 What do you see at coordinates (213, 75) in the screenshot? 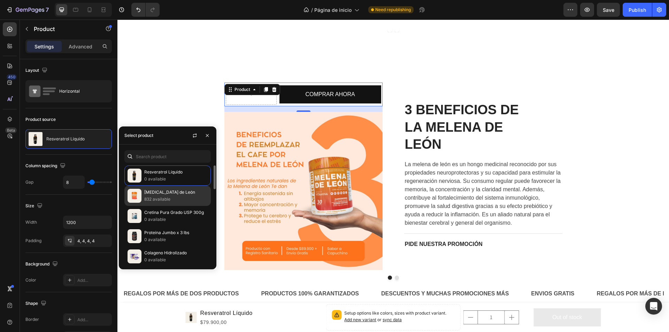
I see `button: <p>COMPRAR AHORA&nbsp;</p>` at bounding box center [213, 75].